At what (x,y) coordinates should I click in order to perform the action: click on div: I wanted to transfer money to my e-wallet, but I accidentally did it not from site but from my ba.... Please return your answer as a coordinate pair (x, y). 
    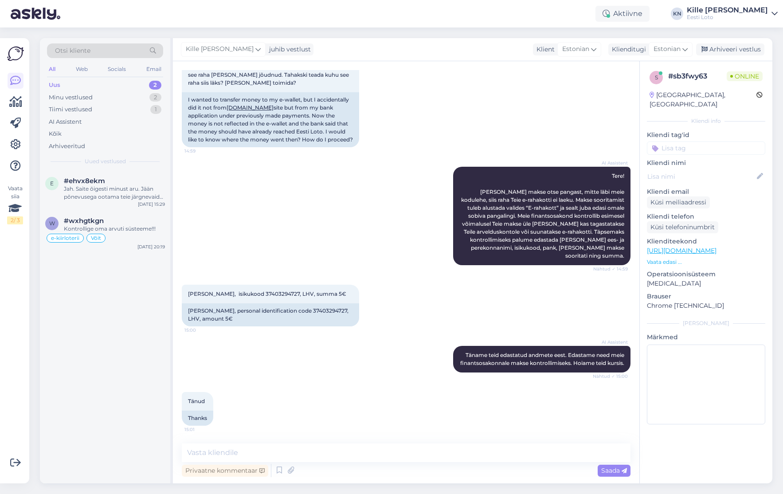
    Looking at the image, I should click on (271, 120).